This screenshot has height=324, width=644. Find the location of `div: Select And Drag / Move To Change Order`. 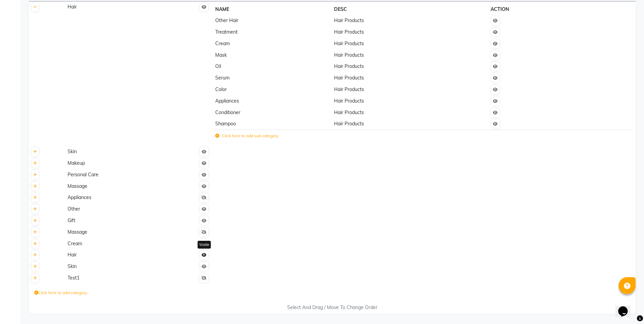

div: Select And Drag / Move To Change Order is located at coordinates (332, 307).